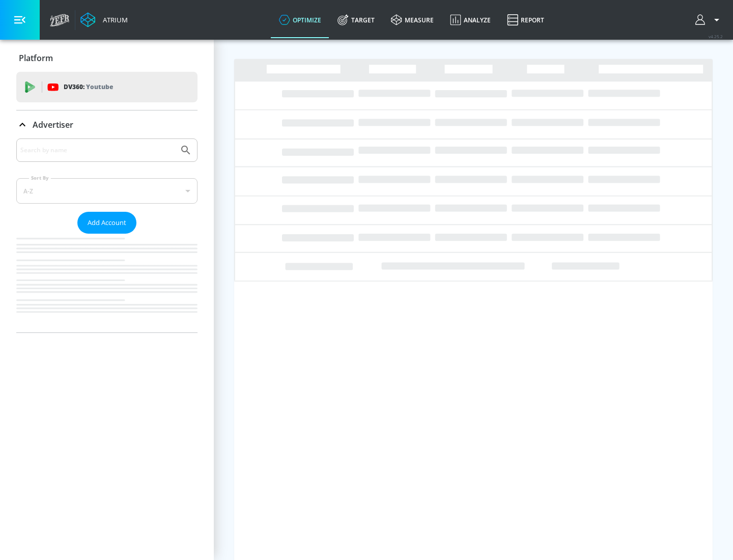 This screenshot has width=733, height=560. What do you see at coordinates (300, 20) in the screenshot?
I see `a: optimize` at bounding box center [300, 20].